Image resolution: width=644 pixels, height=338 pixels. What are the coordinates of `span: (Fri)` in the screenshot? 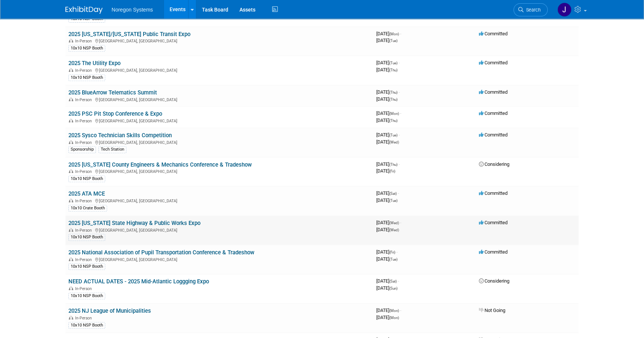 It's located at (392, 252).